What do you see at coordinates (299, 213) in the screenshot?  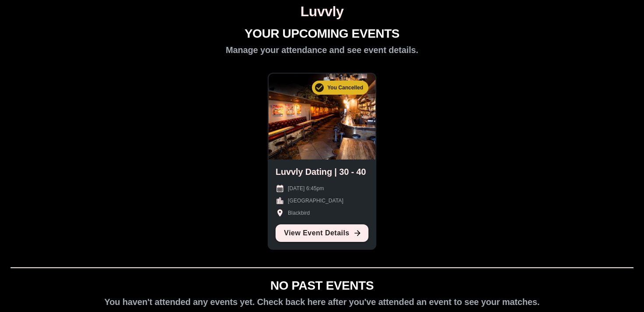 I see `p: Blackbird` at bounding box center [299, 213].